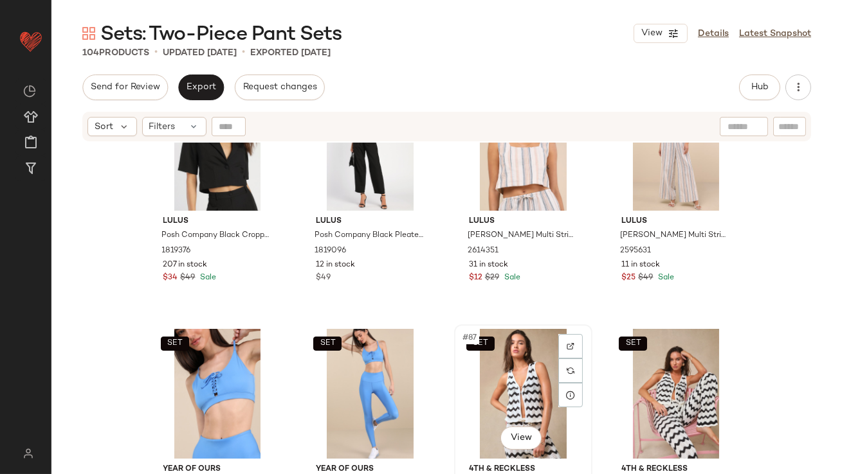 The image size is (842, 474). What do you see at coordinates (217, 394) in the screenshot?
I see `img: 12717181_2612631.jpg` at bounding box center [217, 394].